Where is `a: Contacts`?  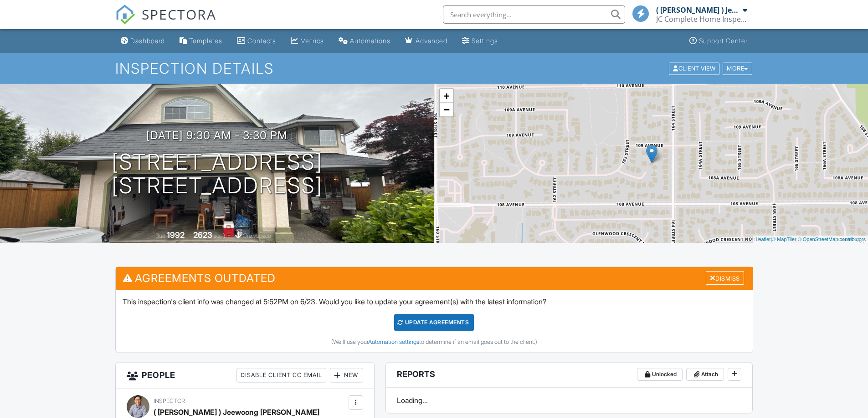
a: Contacts is located at coordinates (256, 41).